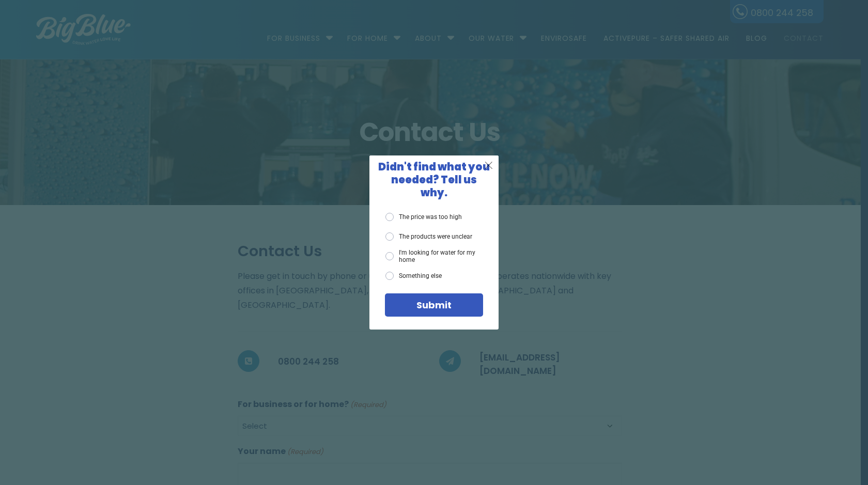 This screenshot has width=868, height=485. Describe the element at coordinates (413, 276) in the screenshot. I see `label: Something else` at that location.